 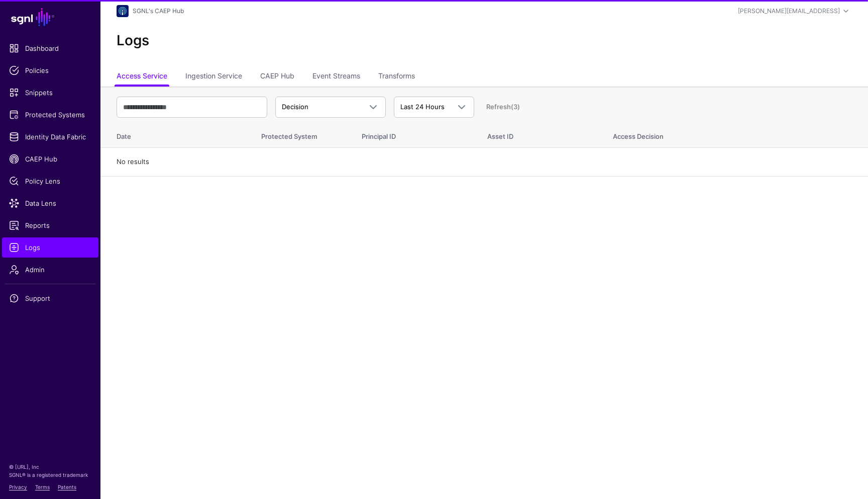 What do you see at coordinates (295, 107) in the screenshot?
I see `span: Decision` at bounding box center [295, 107].